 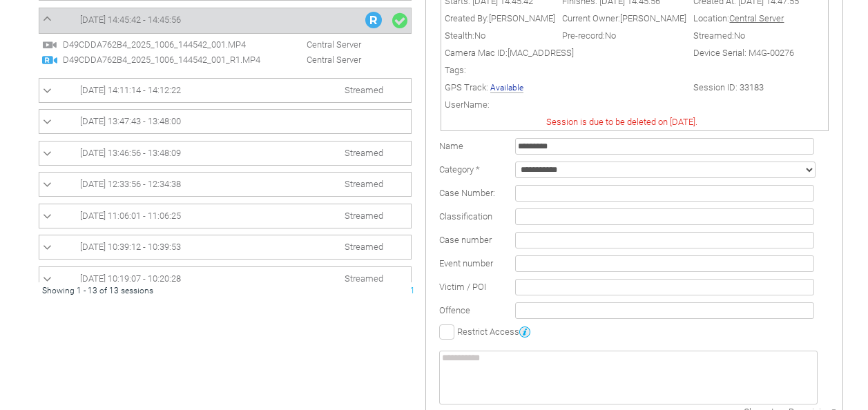 What do you see at coordinates (462, 286) in the screenshot?
I see `span: Victim / POI` at bounding box center [462, 286].